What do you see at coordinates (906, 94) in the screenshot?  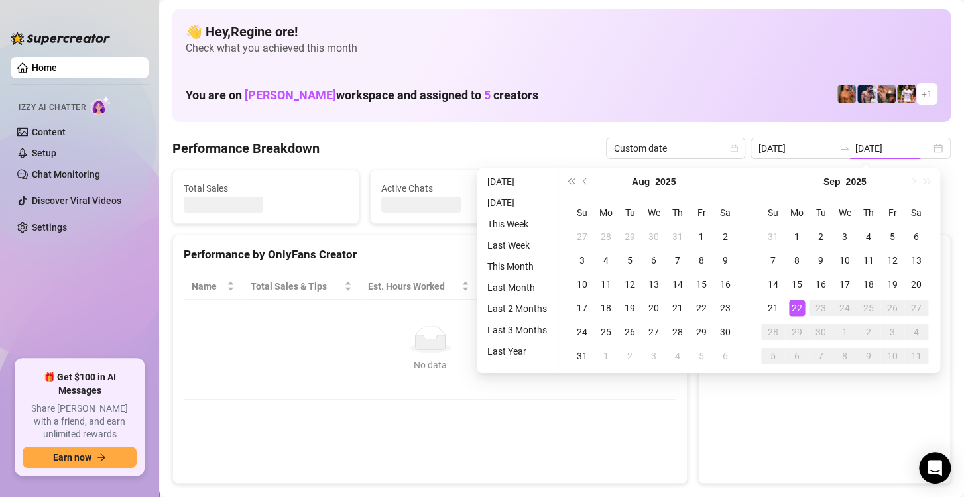 I see `img: Hector` at bounding box center [906, 94].